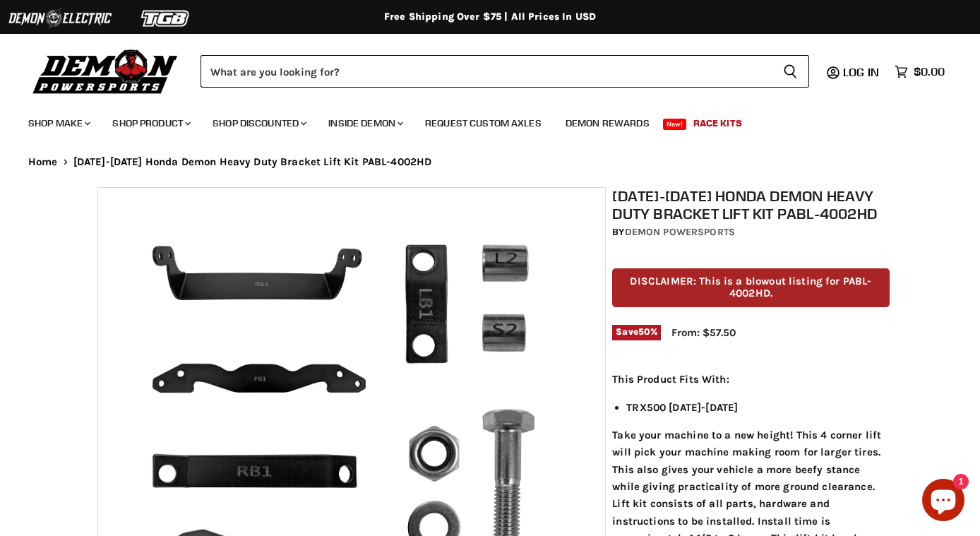 The width and height of the screenshot is (980, 536). Describe the element at coordinates (259, 123) in the screenshot. I see `a: Shop Discounted` at that location.